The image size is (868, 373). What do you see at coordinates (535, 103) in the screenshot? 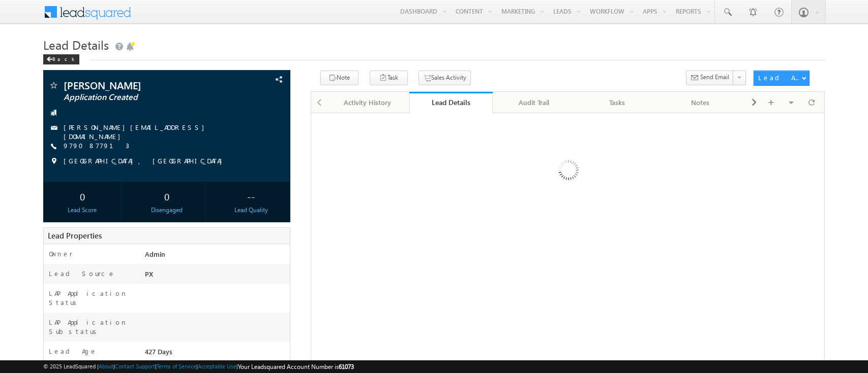
I see `a: Audit Trail` at bounding box center [535, 103].